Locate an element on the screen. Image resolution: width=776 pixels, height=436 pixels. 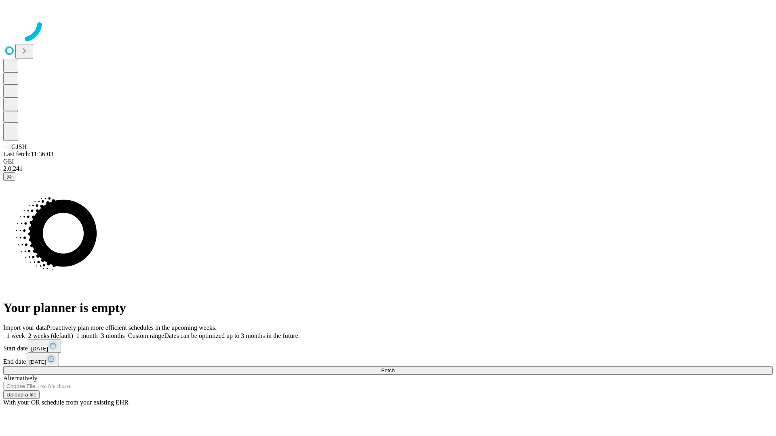
span: Fetch is located at coordinates (387, 370).